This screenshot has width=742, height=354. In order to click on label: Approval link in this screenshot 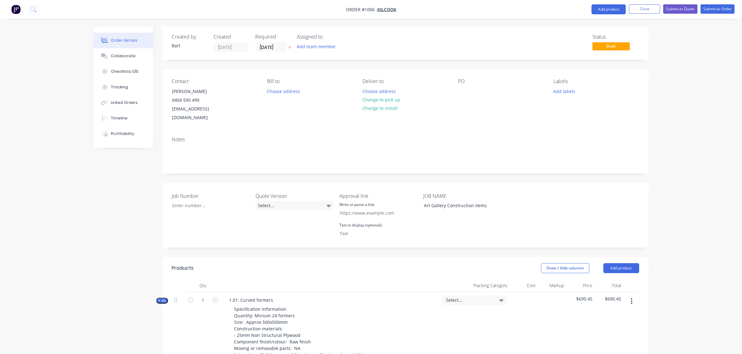, I will do `click(378, 196)`.